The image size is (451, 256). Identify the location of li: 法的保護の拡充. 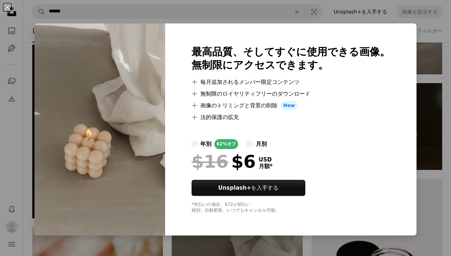
(290, 117).